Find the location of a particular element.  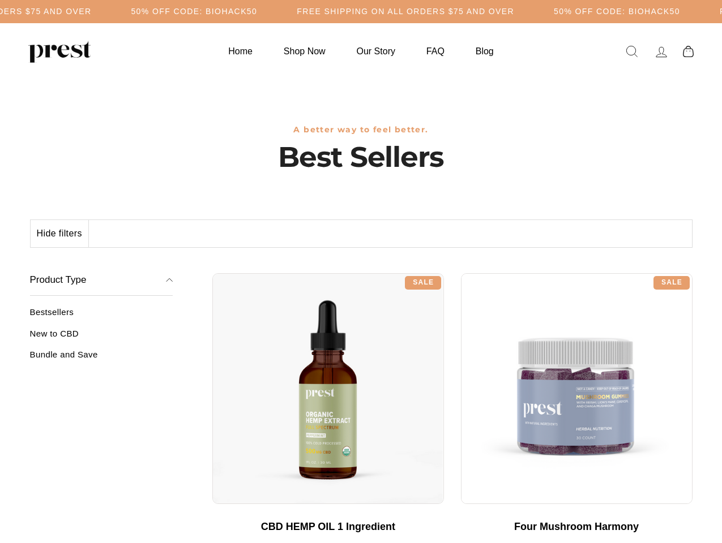

a: Blog is located at coordinates (484, 51).